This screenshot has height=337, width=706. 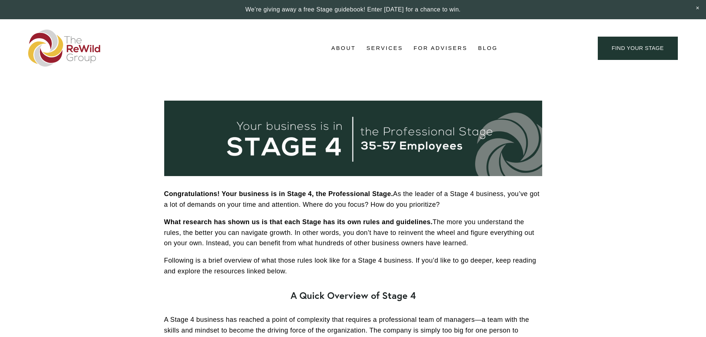 I want to click on span: About, so click(x=343, y=48).